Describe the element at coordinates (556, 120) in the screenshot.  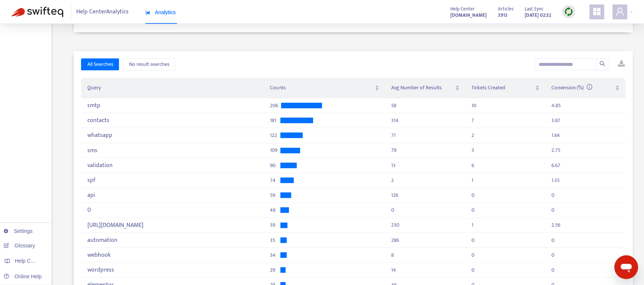
I see `div: 3.87` at that location.